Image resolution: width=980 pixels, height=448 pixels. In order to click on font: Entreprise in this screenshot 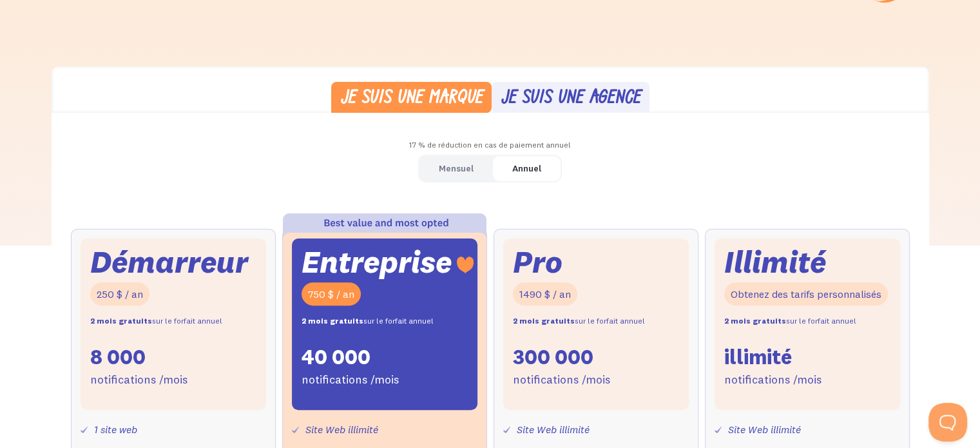, I will do `click(376, 262)`.